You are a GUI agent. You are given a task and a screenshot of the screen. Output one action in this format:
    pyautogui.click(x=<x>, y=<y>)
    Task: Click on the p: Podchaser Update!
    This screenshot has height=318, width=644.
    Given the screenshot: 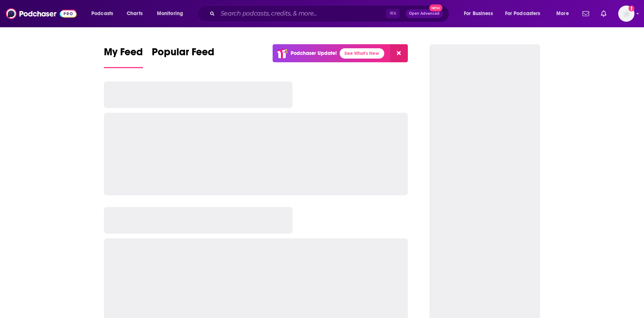 What is the action you would take?
    pyautogui.click(x=314, y=53)
    